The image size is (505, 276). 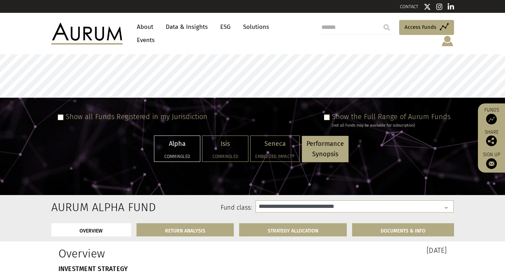 I want to click on a: STRATEGY ALLOCATION, so click(x=293, y=230).